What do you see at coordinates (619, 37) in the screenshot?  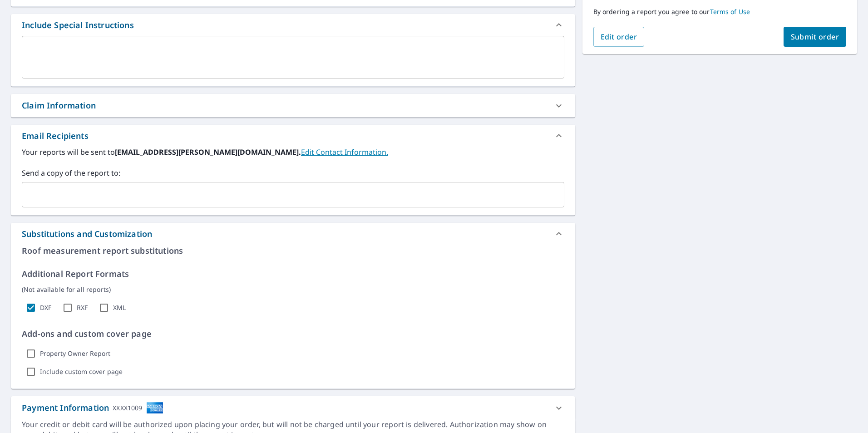 I see `button: Edit order` at bounding box center [619, 37].